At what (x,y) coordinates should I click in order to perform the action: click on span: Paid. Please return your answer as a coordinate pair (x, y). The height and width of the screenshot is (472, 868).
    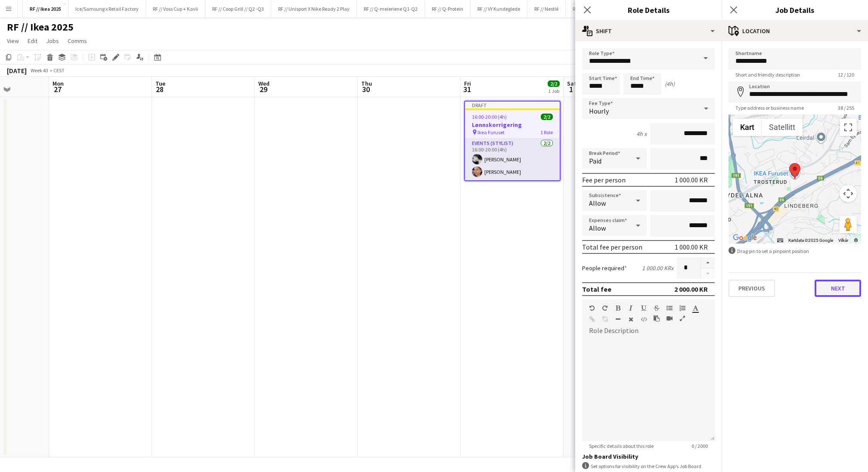
    Looking at the image, I should click on (595, 161).